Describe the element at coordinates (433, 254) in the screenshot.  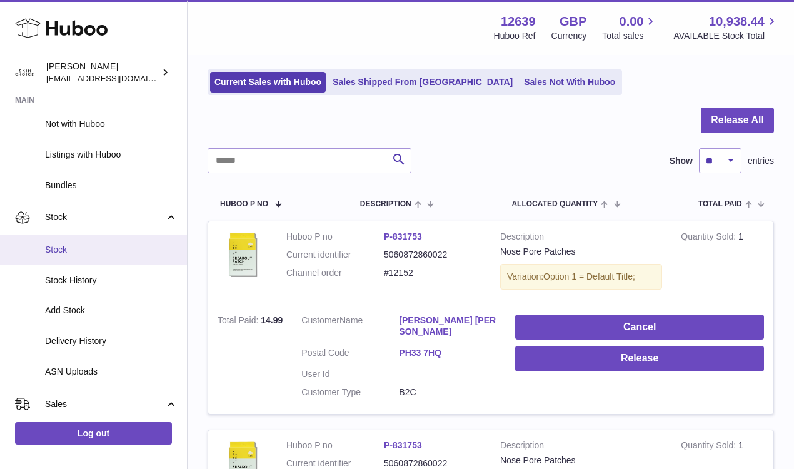
I see `dd: 5060872860022` at that location.